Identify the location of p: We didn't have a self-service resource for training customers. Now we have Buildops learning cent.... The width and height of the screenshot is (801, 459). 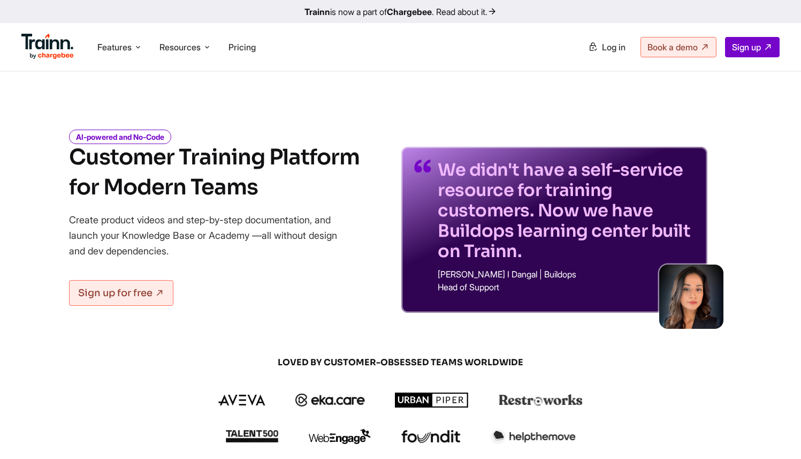
(566, 210).